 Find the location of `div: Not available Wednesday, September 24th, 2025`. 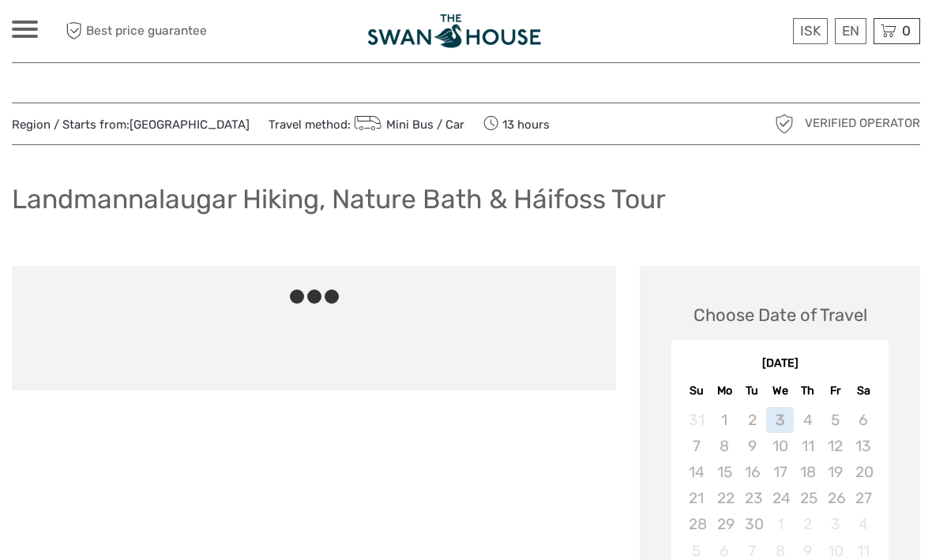

div: Not available Wednesday, September 24th, 2025 is located at coordinates (779, 498).